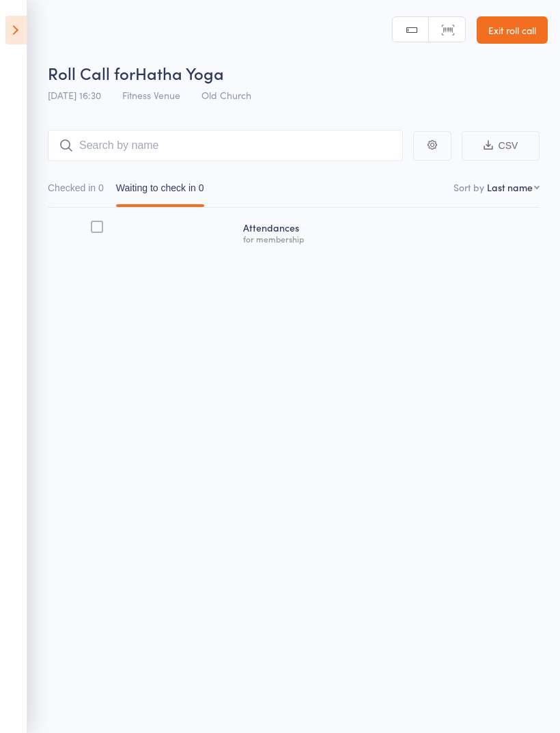  I want to click on input: Search by name, so click(225, 145).